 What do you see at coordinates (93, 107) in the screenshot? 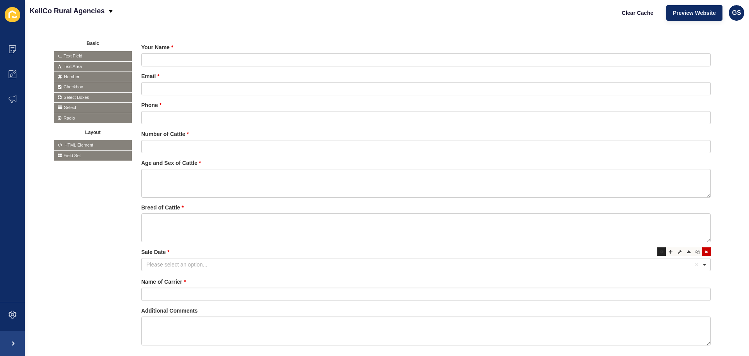
I see `span: Select` at bounding box center [93, 107].